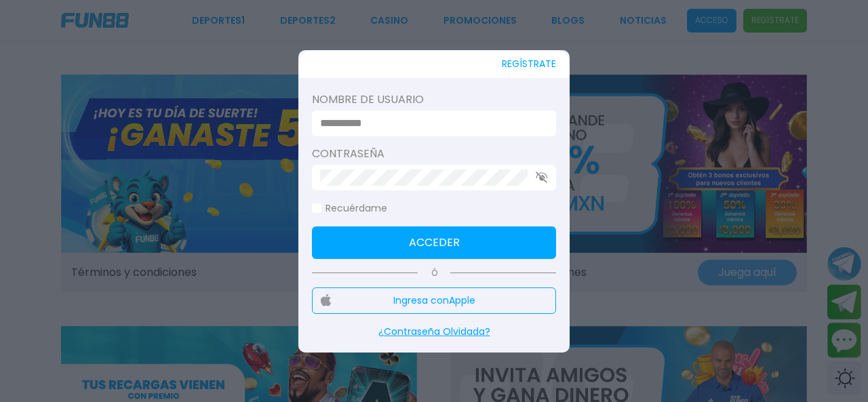 The height and width of the screenshot is (402, 868). Describe the element at coordinates (349, 208) in the screenshot. I see `label: Recuérdame` at that location.